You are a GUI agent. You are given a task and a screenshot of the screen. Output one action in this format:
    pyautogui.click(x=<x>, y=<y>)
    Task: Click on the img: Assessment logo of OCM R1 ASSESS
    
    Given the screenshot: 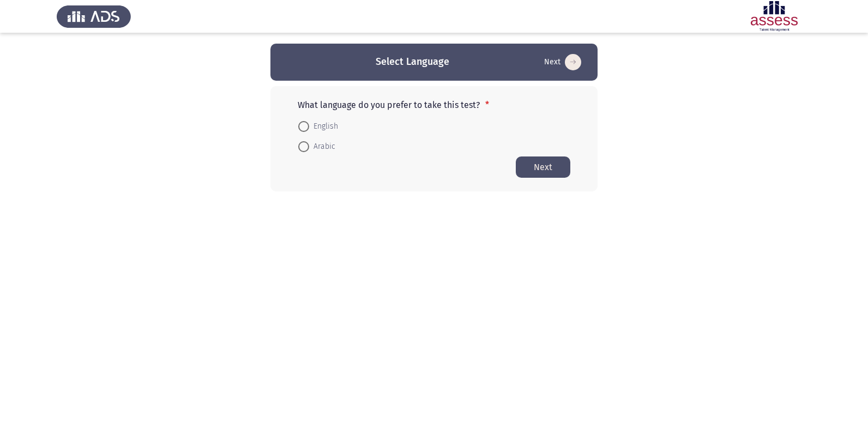 What is the action you would take?
    pyautogui.click(x=774, y=16)
    